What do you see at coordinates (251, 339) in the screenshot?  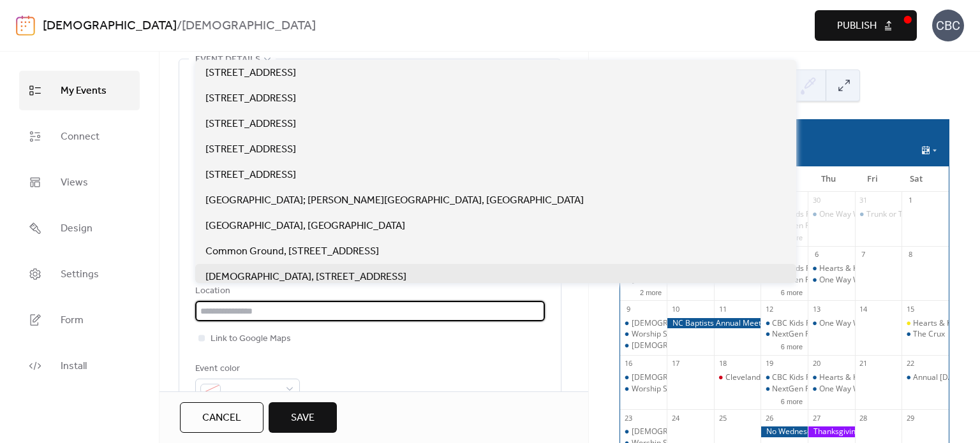 I see `span: Link to Google Maps` at bounding box center [251, 339].